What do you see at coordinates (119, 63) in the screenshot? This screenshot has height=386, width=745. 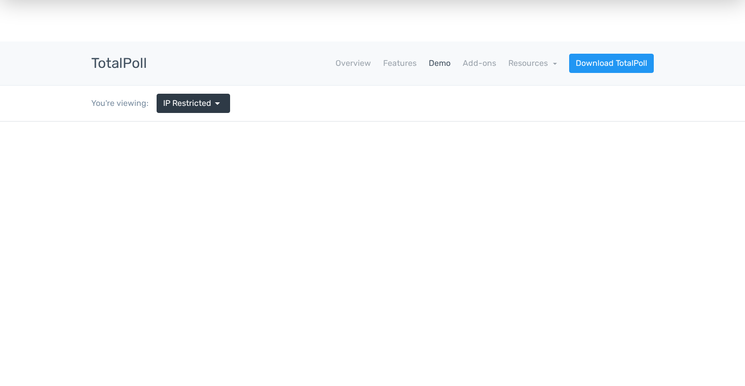 I see `h3: TotalPoll` at bounding box center [119, 63].